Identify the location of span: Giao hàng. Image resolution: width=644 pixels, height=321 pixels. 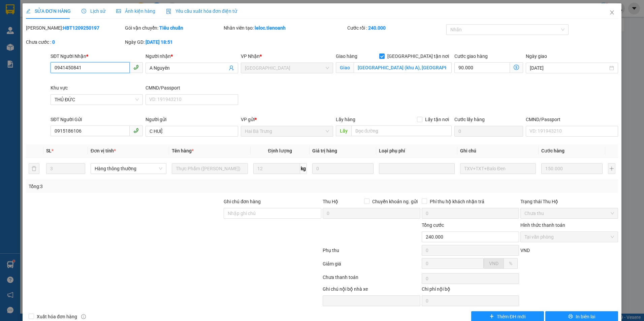
(347, 56).